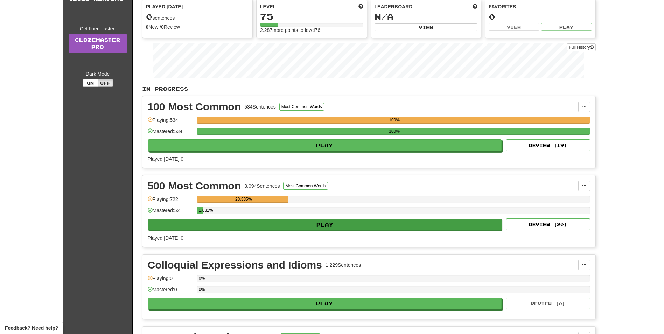 Image resolution: width=664 pixels, height=334 pixels. Describe the element at coordinates (98, 74) in the screenshot. I see `div: Dark Mode` at that location.